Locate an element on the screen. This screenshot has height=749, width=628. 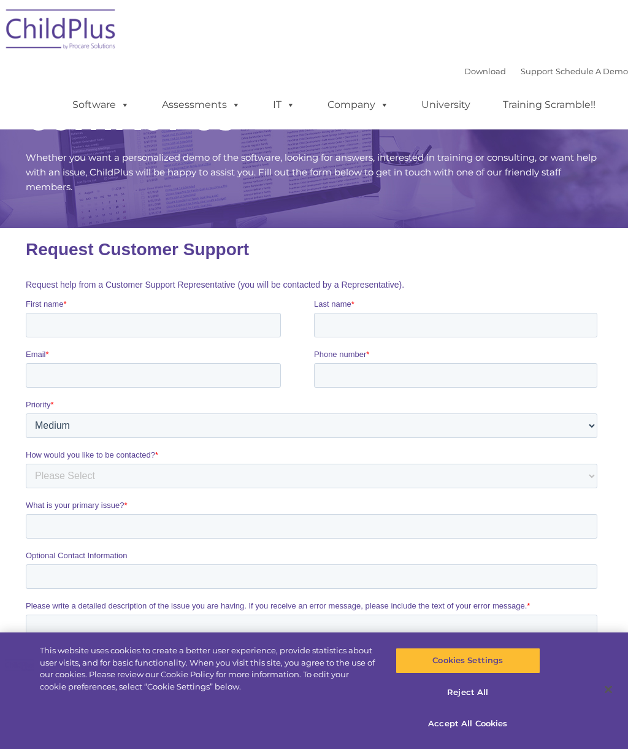
a: Company is located at coordinates (358, 105).